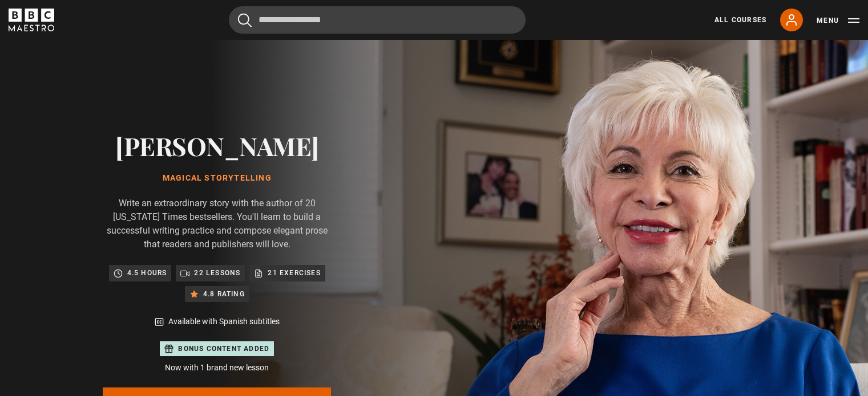 The height and width of the screenshot is (396, 868). I want to click on button: Submit the search query, so click(245, 20).